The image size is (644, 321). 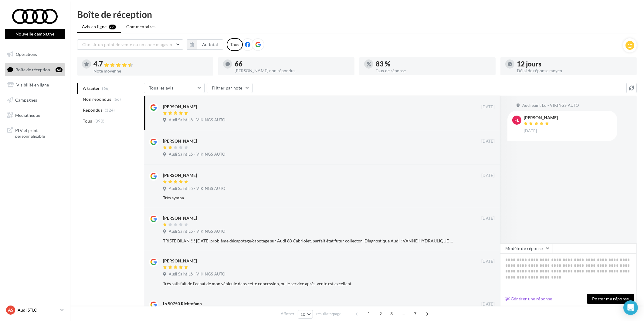 What do you see at coordinates (28, 115) in the screenshot?
I see `span: Médiathèque` at bounding box center [28, 115].